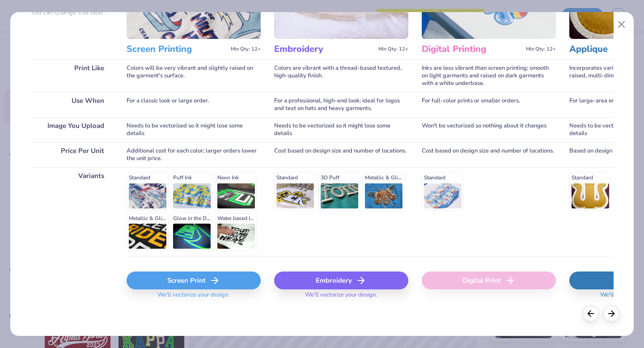 The width and height of the screenshot is (644, 348). I want to click on button: Close, so click(621, 24).